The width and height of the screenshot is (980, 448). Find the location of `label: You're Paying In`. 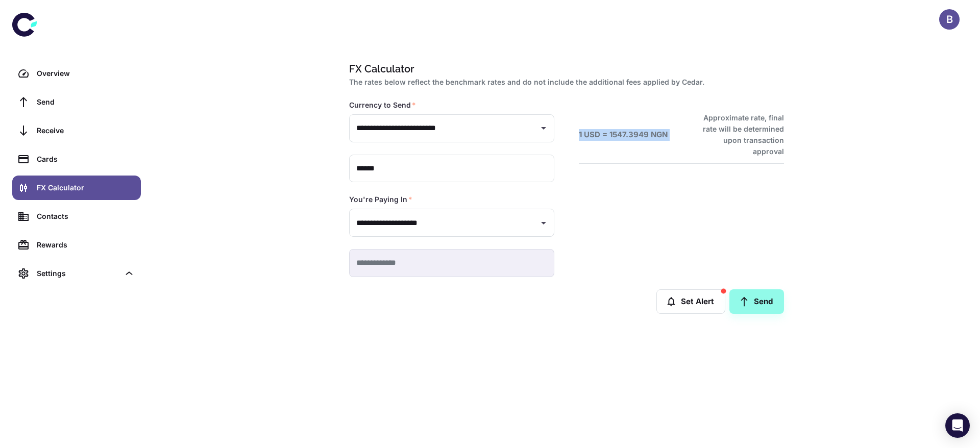

label: You're Paying In is located at coordinates (380, 199).